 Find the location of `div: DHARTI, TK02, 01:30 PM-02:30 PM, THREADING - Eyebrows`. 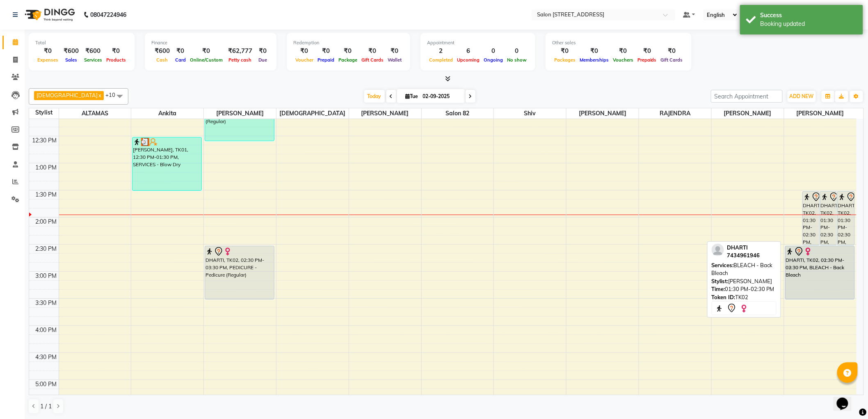

div: DHARTI, TK02, 01:30 PM-02:30 PM, THREADING - Eyebrows is located at coordinates (828, 218).